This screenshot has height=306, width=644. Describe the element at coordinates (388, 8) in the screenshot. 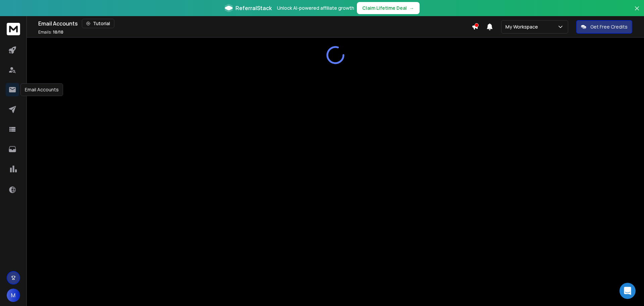

I see `button: Claim Lifetime Deal→` at that location.